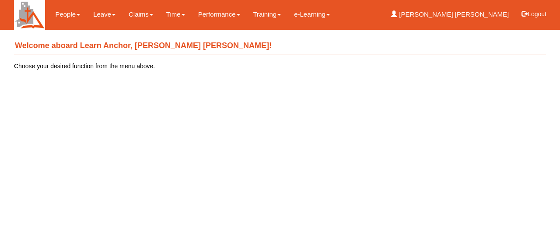  What do you see at coordinates (267, 14) in the screenshot?
I see `a: Training` at bounding box center [267, 14].